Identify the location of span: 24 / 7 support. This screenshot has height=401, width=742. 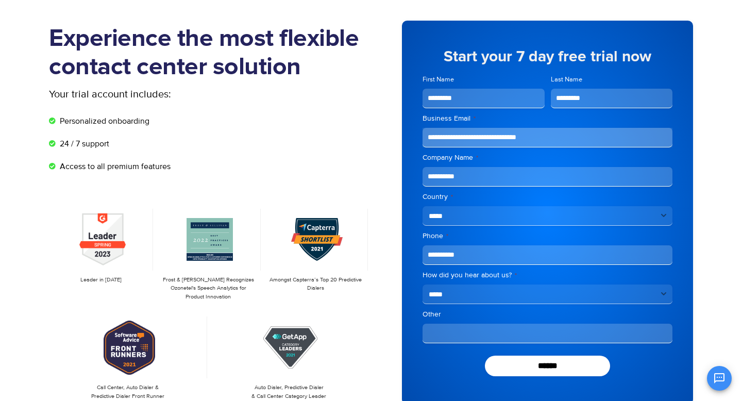
(83, 144).